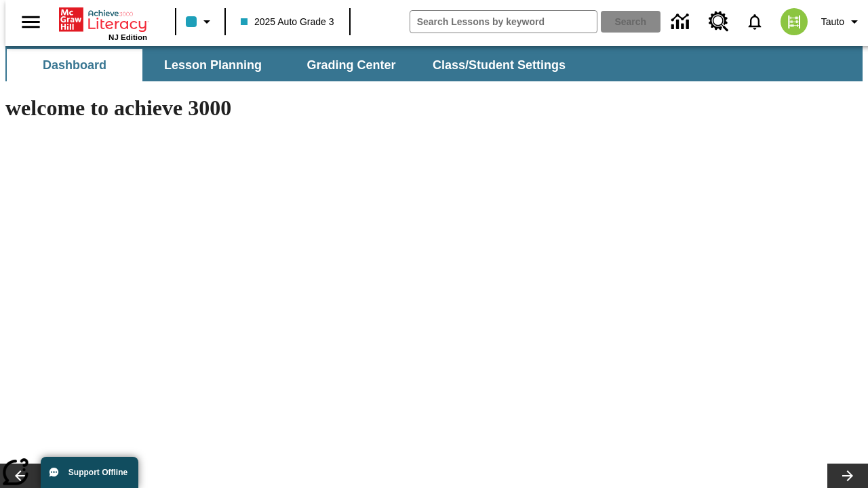 The width and height of the screenshot is (868, 488). What do you see at coordinates (103, 23) in the screenshot?
I see `div: Home` at bounding box center [103, 23].